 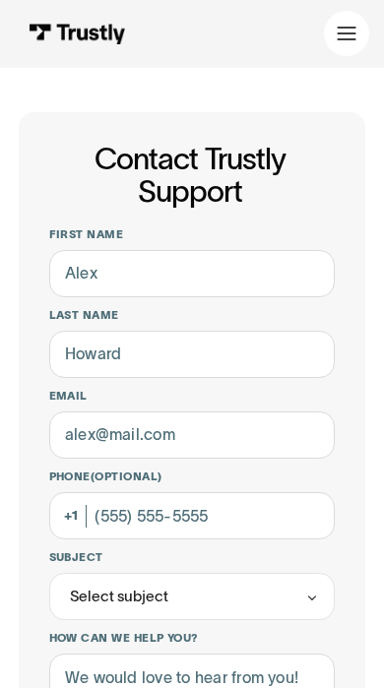 I want to click on label: Email, so click(x=192, y=396).